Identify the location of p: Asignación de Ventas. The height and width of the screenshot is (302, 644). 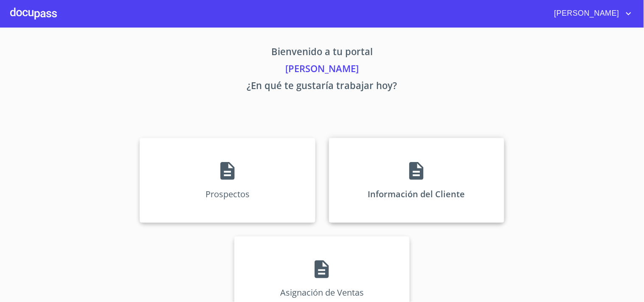
(322, 293).